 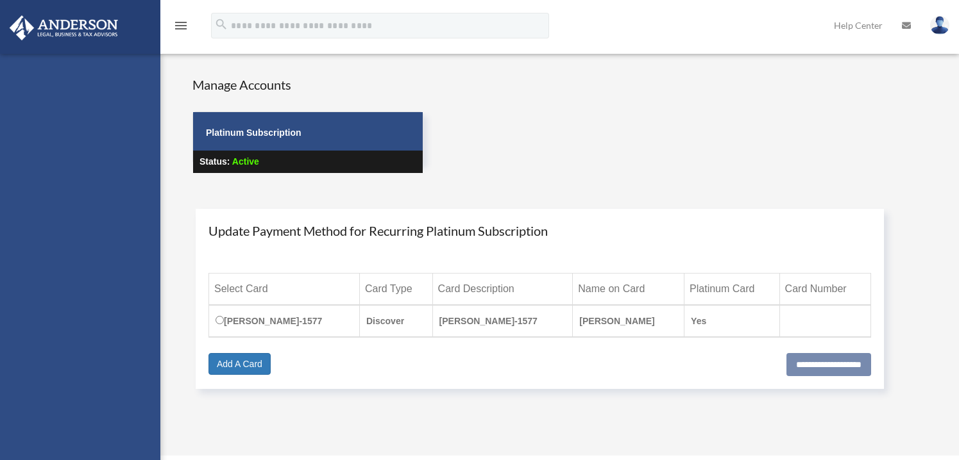 I want to click on h4: Update Payment Method for Recurring Platinum Subscription, so click(x=539, y=231).